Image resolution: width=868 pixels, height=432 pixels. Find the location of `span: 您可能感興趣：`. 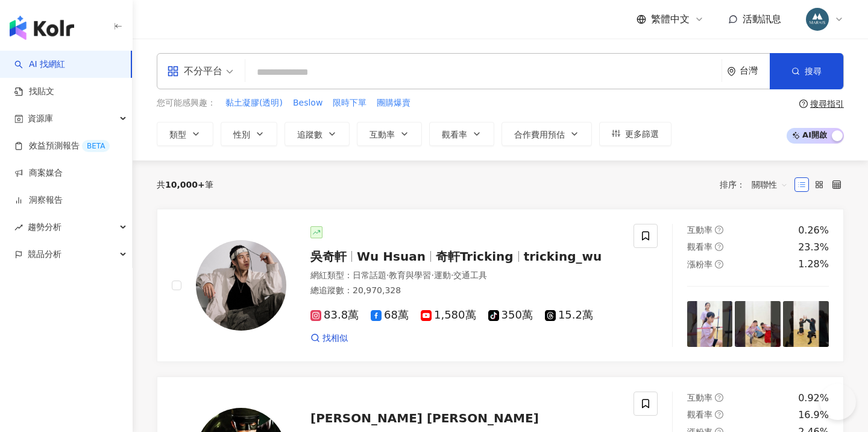

span: 您可能感興趣： is located at coordinates (186, 103).